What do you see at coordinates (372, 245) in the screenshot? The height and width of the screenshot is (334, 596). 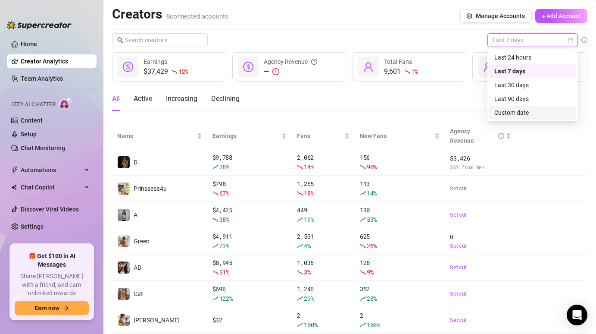 I see `span: 26 %` at bounding box center [372, 245].